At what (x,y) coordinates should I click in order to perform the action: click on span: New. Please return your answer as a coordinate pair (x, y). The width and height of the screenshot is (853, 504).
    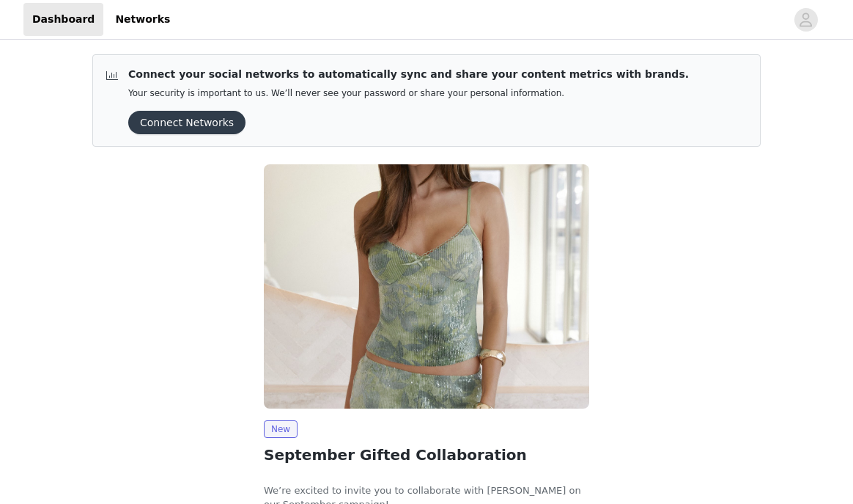
    Looking at the image, I should click on (280, 429).